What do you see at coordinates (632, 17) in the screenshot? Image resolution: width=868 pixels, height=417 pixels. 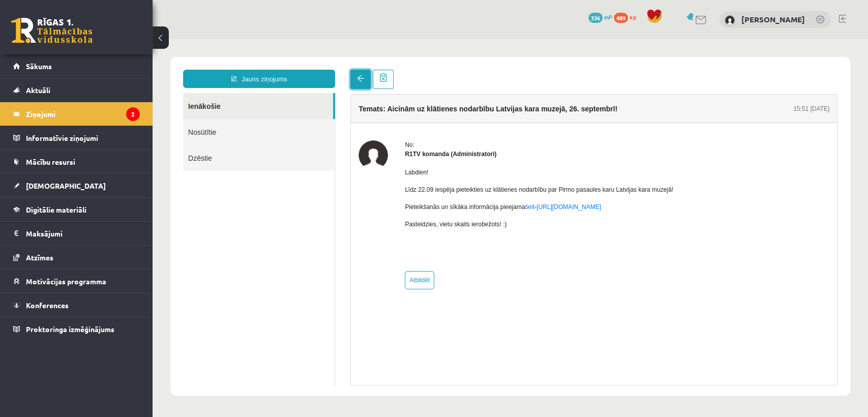 I see `span: xp` at bounding box center [632, 17].